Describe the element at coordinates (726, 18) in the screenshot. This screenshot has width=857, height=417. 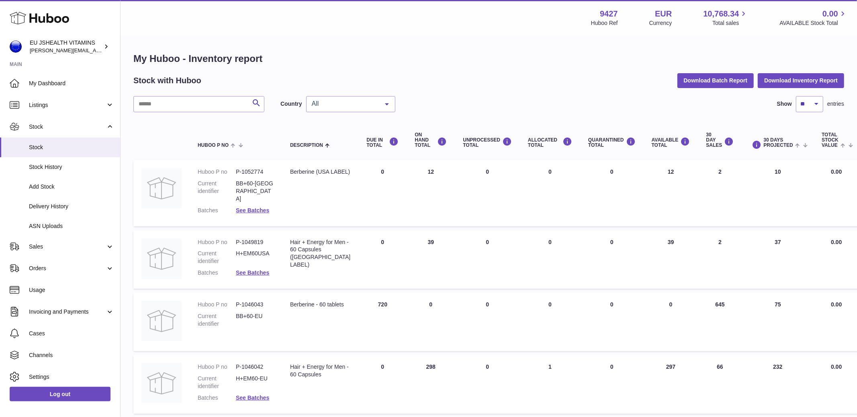
I see `a: 10,768.34 Total sales` at that location.